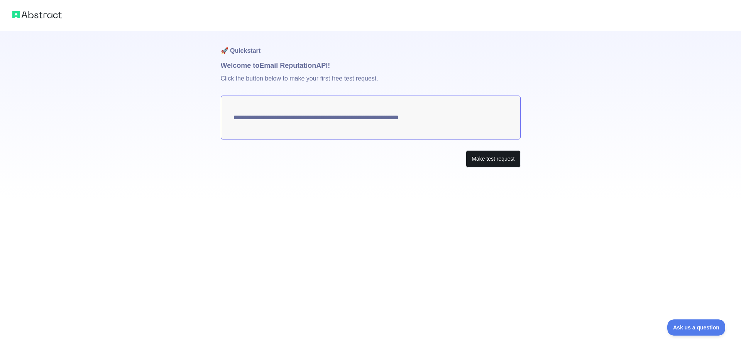 The width and height of the screenshot is (741, 351). What do you see at coordinates (370, 46) in the screenshot?
I see `h1: 🚀 Quickstart` at bounding box center [370, 46].